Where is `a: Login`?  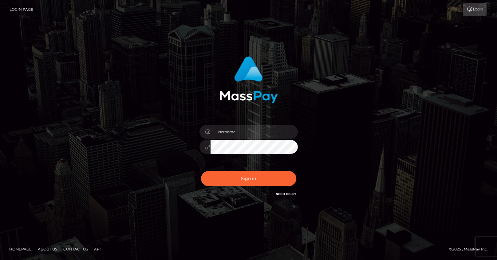
a: Login is located at coordinates (475, 10).